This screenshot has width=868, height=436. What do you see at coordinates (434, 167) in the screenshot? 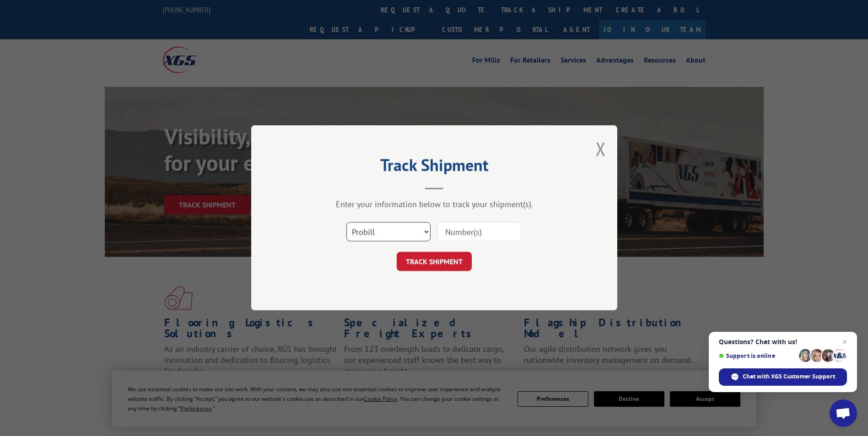
I see `h2: Track Shipment` at bounding box center [434, 167].